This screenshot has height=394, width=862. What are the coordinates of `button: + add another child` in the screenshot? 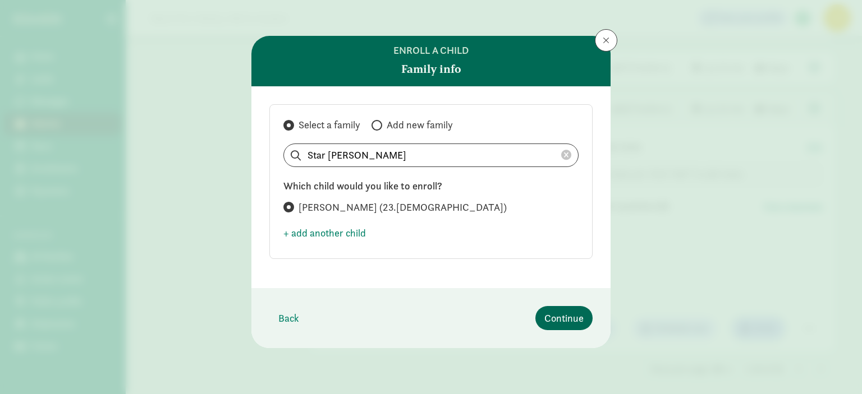 It's located at (324, 233).